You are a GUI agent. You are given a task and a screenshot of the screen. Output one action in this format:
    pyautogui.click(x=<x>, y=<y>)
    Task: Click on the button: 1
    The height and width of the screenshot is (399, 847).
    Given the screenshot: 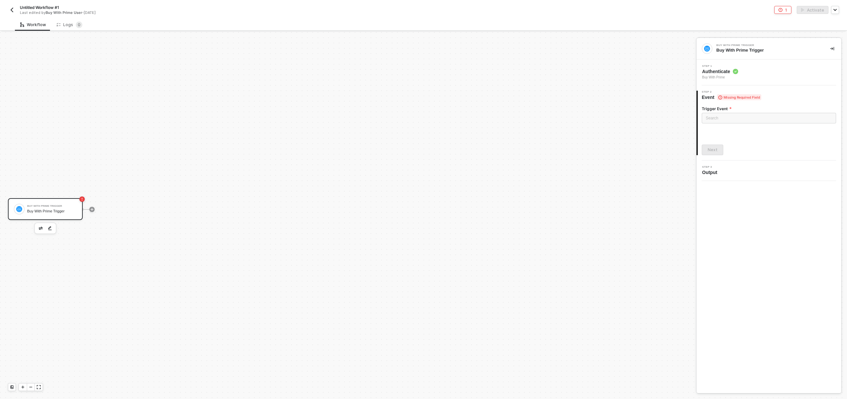 What is the action you would take?
    pyautogui.click(x=783, y=10)
    